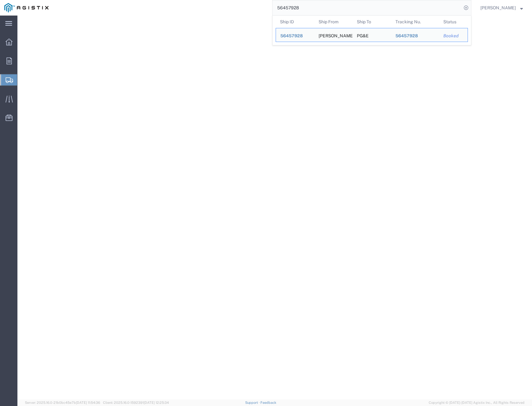  What do you see at coordinates (26, 8) in the screenshot?
I see `img: logo` at bounding box center [26, 8].